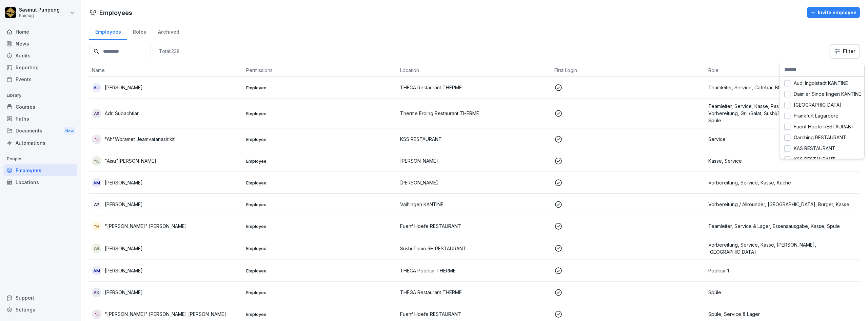  What do you see at coordinates (824, 127) in the screenshot?
I see `p: Fuenf Hoefe RESTAURANT` at bounding box center [824, 127].